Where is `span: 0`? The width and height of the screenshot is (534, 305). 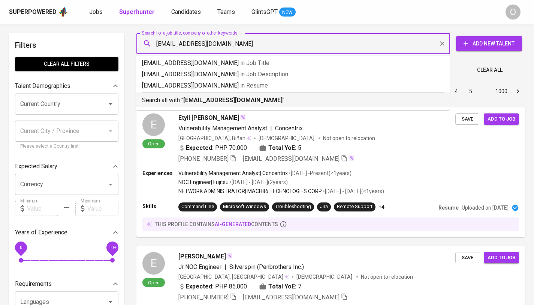 span: 0 is located at coordinates (21, 247).